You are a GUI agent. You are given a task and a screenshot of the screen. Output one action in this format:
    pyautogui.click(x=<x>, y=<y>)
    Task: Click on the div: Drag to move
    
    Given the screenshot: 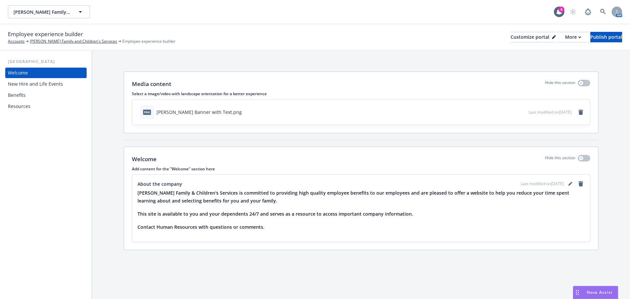 What is the action you would take?
    pyautogui.click(x=578, y=293)
    